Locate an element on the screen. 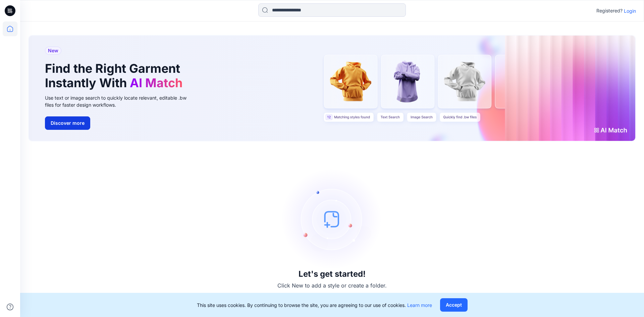 The image size is (644, 317). a: Discover more is located at coordinates (67, 123).